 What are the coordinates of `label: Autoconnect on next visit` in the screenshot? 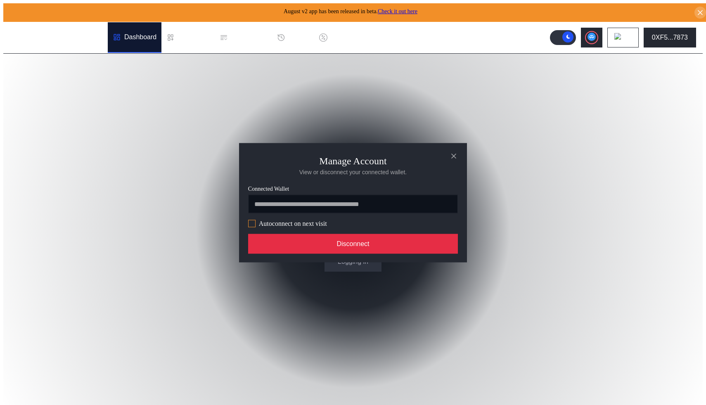 It's located at (293, 223).